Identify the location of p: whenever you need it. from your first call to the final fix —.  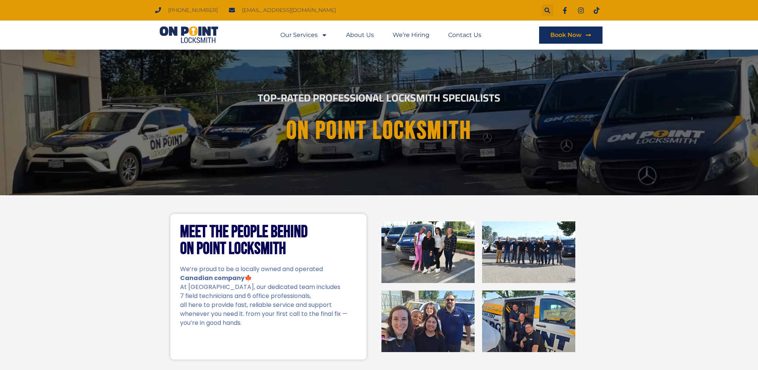
(268, 314).